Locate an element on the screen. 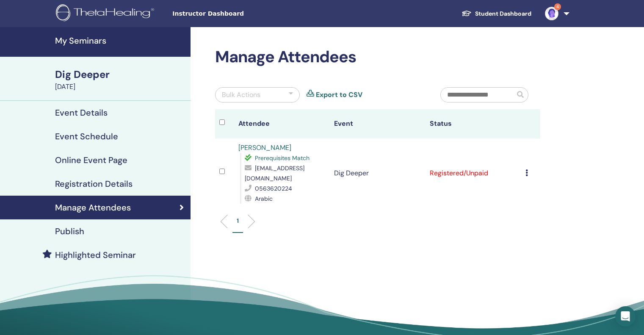 This screenshot has height=335, width=644. h2: Manage Attendees is located at coordinates (377, 57).